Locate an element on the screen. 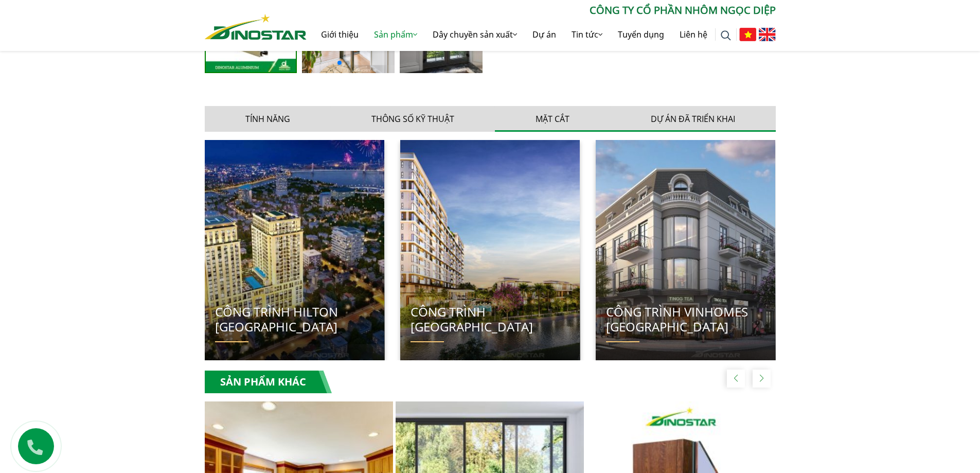 The height and width of the screenshot is (473, 980). a: Giới thiệu is located at coordinates (339, 35).